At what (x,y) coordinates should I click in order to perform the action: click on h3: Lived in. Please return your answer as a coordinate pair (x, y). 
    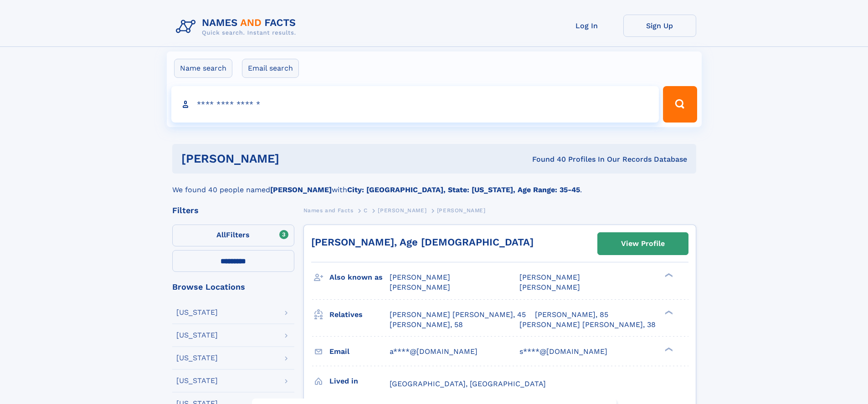
    Looking at the image, I should click on (360, 381).